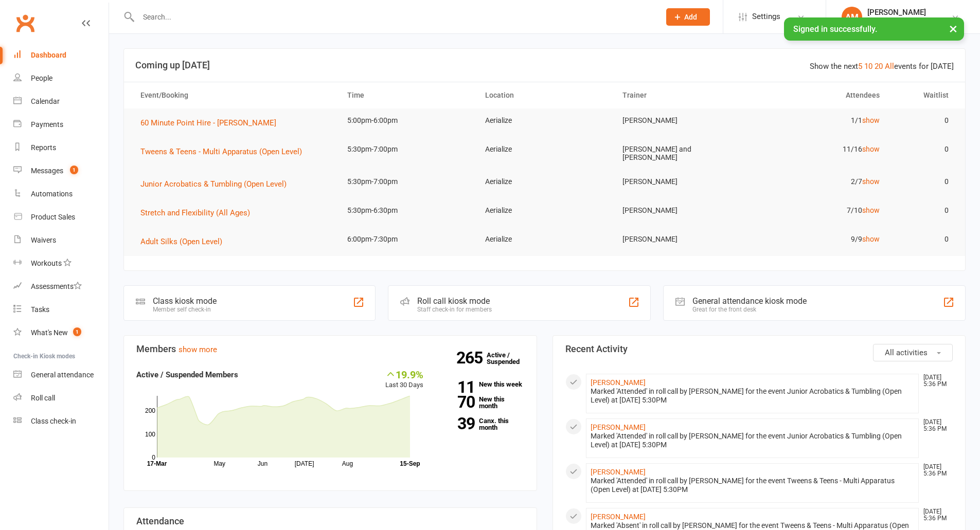 This screenshot has height=530, width=980. I want to click on div: Assessments, so click(56, 287).